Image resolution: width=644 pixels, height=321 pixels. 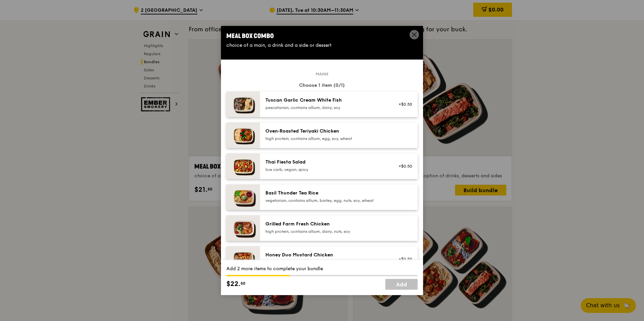 I want to click on div: Oven‑Roasted Teriyaki Chicken, so click(x=326, y=131).